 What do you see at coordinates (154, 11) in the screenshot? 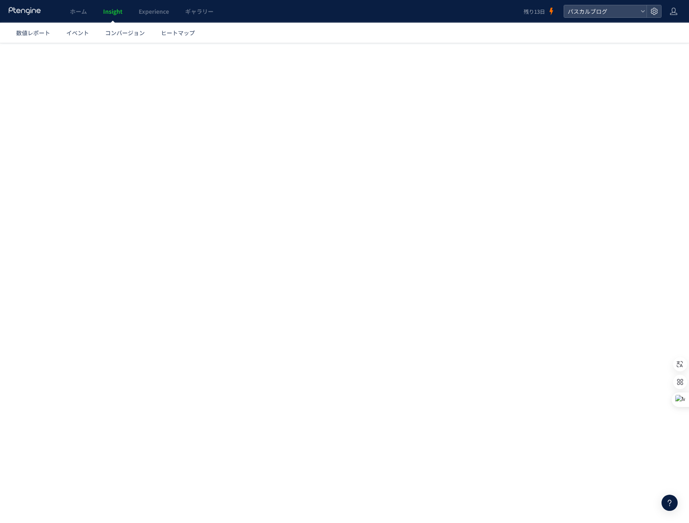
I see `span: Experience` at bounding box center [154, 11].